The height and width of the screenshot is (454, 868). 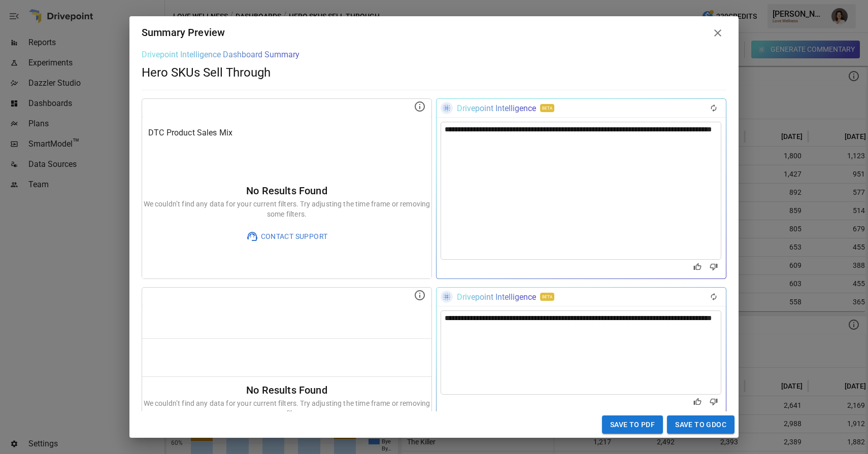 What do you see at coordinates (221, 54) in the screenshot?
I see `span: Drivepoint Intelligence Dashboard Summary` at bounding box center [221, 54].